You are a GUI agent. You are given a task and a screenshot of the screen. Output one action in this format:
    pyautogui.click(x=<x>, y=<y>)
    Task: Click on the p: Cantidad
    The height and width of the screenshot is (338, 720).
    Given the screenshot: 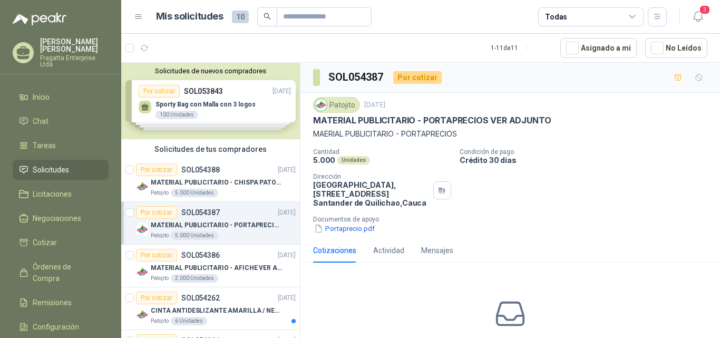 What is the action you would take?
    pyautogui.click(x=382, y=152)
    